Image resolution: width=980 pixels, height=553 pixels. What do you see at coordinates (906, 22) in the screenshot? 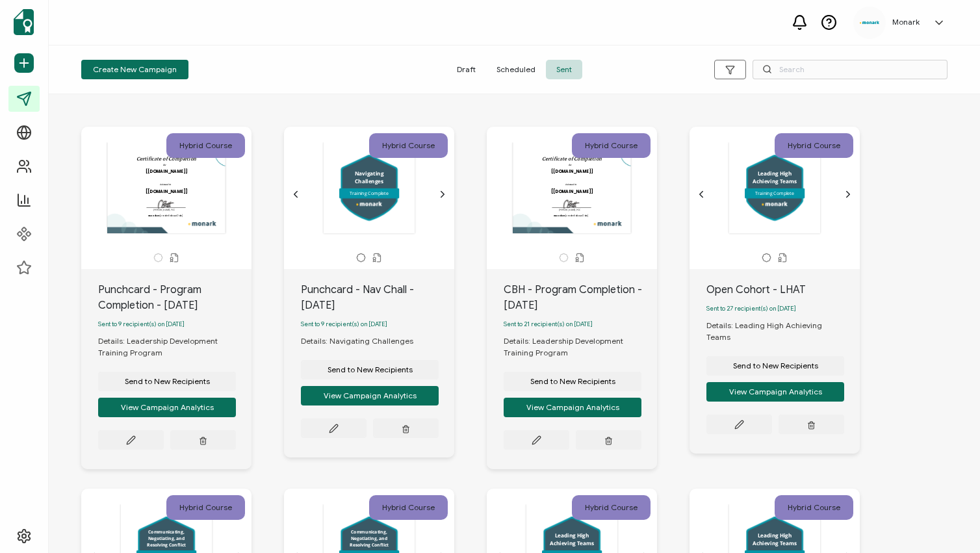
I see `h5: Monark` at bounding box center [906, 22].